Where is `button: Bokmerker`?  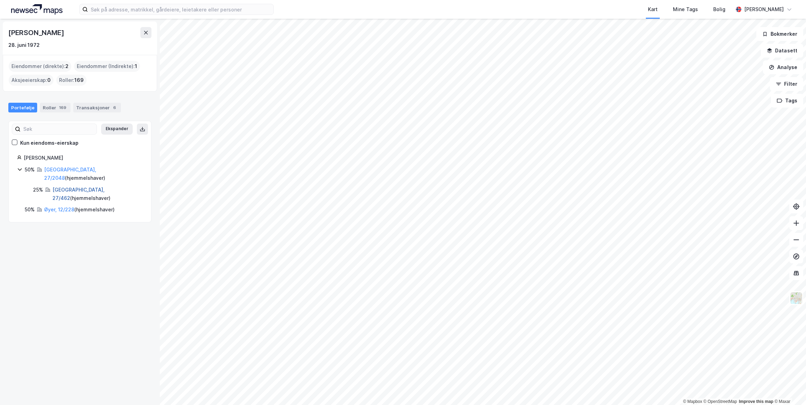
button: Bokmerker is located at coordinates (780, 34).